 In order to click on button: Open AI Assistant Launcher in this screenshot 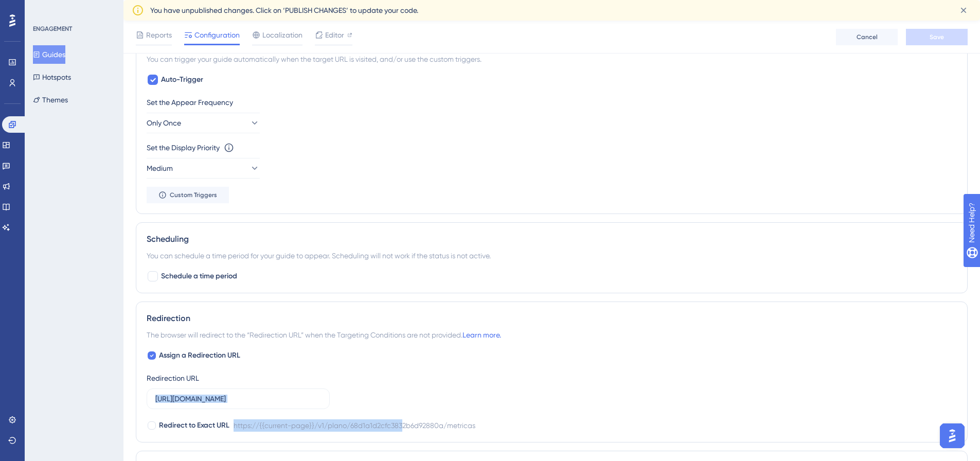, I will do `click(15, 15)`.